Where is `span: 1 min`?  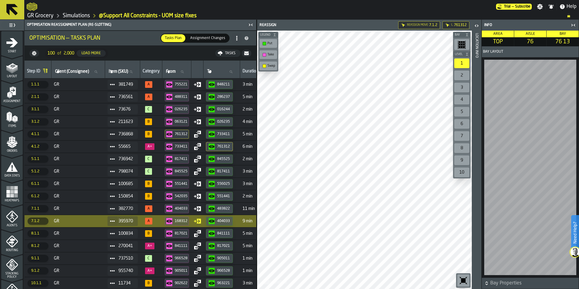
span: 1 min is located at coordinates (255, 258).